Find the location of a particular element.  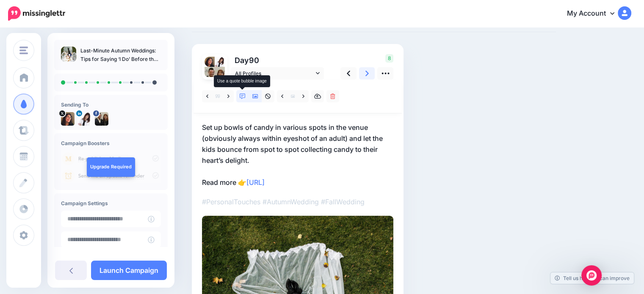

a: Upgrade Required is located at coordinates (111, 167).